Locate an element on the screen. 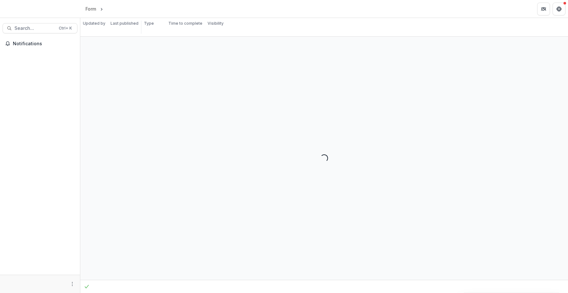  div: Ctrl + K is located at coordinates (65, 28).